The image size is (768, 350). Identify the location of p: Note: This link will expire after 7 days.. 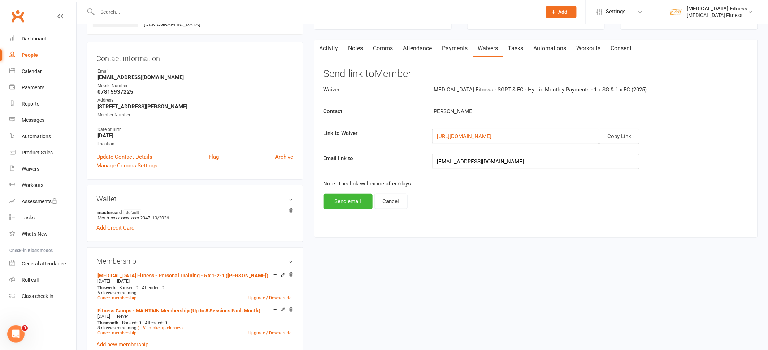
(536, 184).